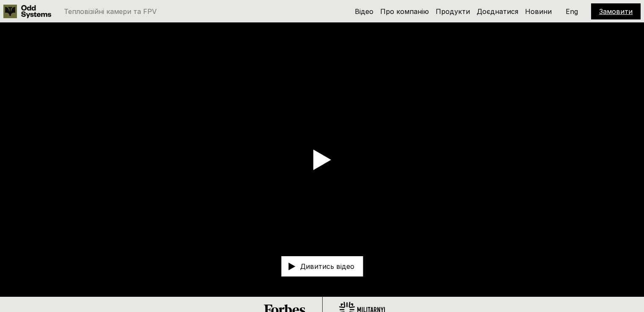 The width and height of the screenshot is (644, 312). I want to click on a: Продукти, so click(453, 11).